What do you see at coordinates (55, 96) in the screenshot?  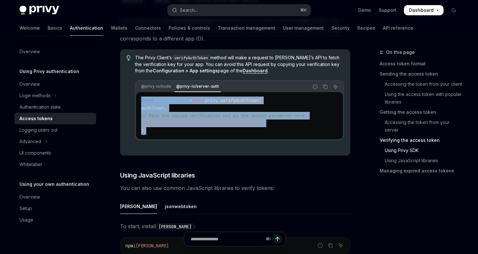 I see `button: Toggle Login methods section` at bounding box center [55, 96].